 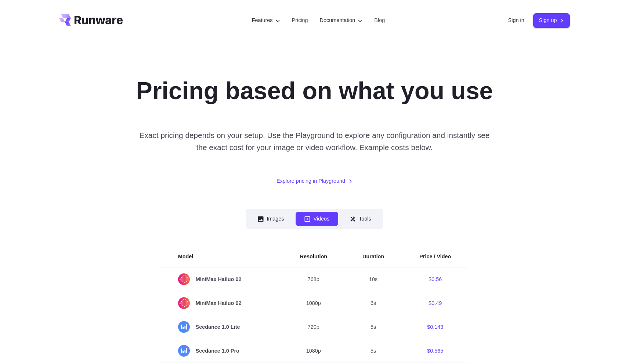 What do you see at coordinates (317, 219) in the screenshot?
I see `button: Videos` at bounding box center [317, 219].